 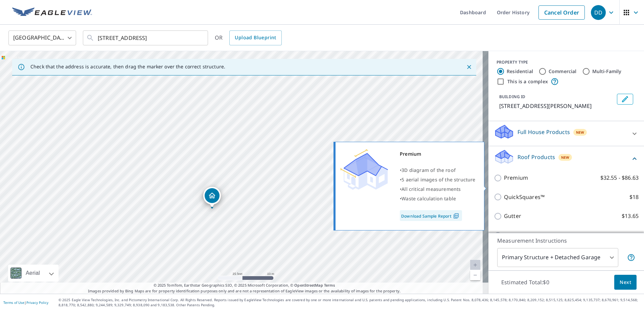 I want to click on a: Terms, so click(x=329, y=285).